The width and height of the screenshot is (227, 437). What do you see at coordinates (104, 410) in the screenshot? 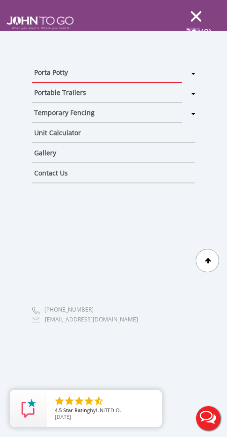
I see `span: by` at bounding box center [104, 410].